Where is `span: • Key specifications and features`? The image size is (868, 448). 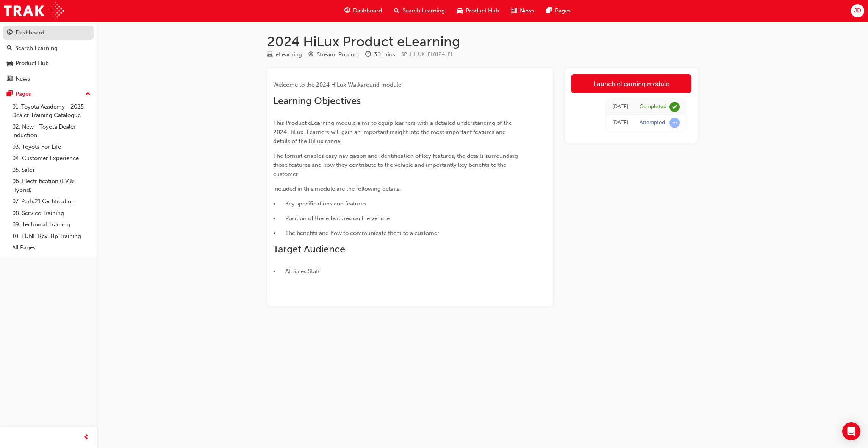 span: • Key specifications and features is located at coordinates (320, 203).